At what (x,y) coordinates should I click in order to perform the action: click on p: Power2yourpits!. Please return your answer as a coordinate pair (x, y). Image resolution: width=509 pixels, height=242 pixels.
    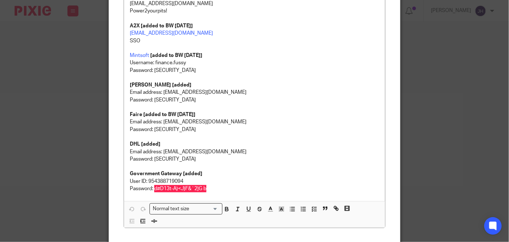
    Looking at the image, I should click on (255, 11).